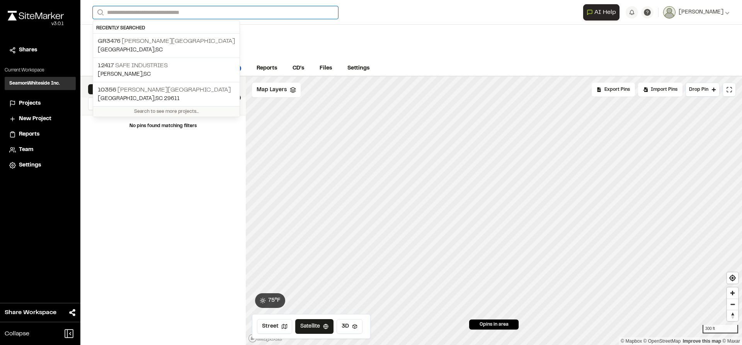 The width and height of the screenshot is (742, 345). What do you see at coordinates (349, 327) in the screenshot?
I see `button: 3D` at bounding box center [349, 327].